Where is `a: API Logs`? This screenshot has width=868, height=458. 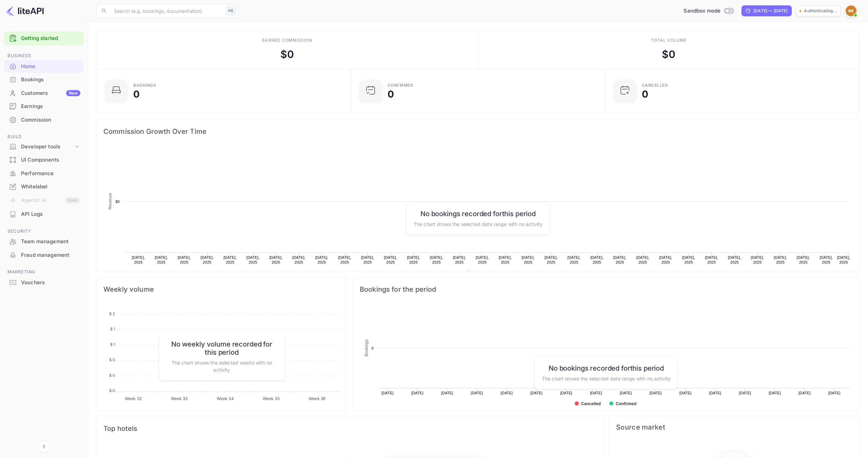 a: API Logs is located at coordinates (44, 214).